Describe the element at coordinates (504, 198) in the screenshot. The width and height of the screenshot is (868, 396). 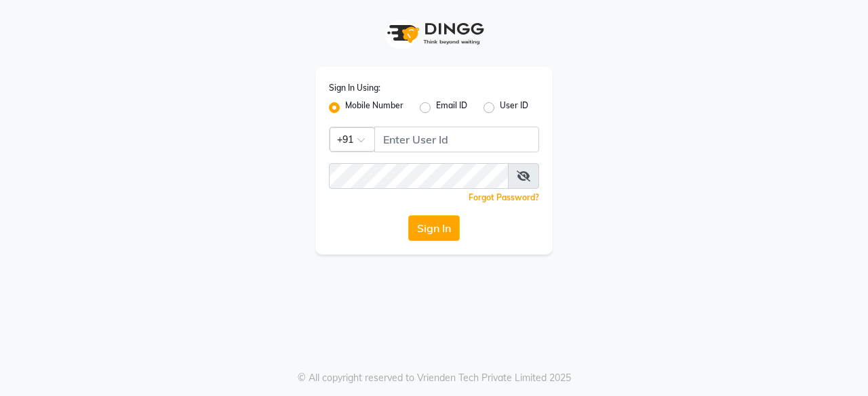
I see `a: Forgot Password?` at that location.